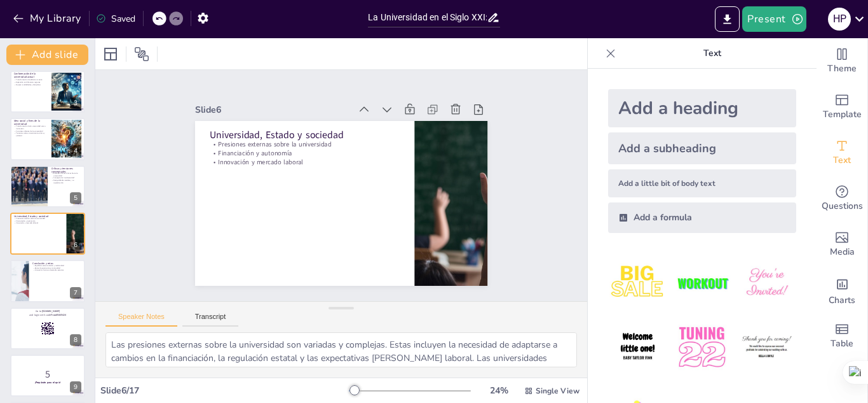 The width and height of the screenshot is (868, 403). What do you see at coordinates (116, 19) in the screenshot?
I see `div: Saved` at bounding box center [116, 19].